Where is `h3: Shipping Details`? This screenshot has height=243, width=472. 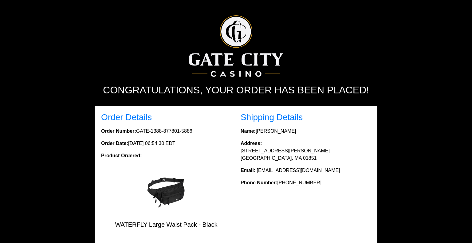 h3: Shipping Details is located at coordinates (306, 117).